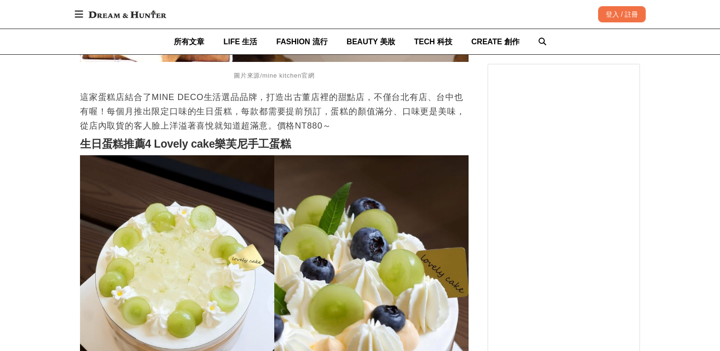 The height and width of the screenshot is (351, 720). I want to click on span: FASHION 流行, so click(302, 41).